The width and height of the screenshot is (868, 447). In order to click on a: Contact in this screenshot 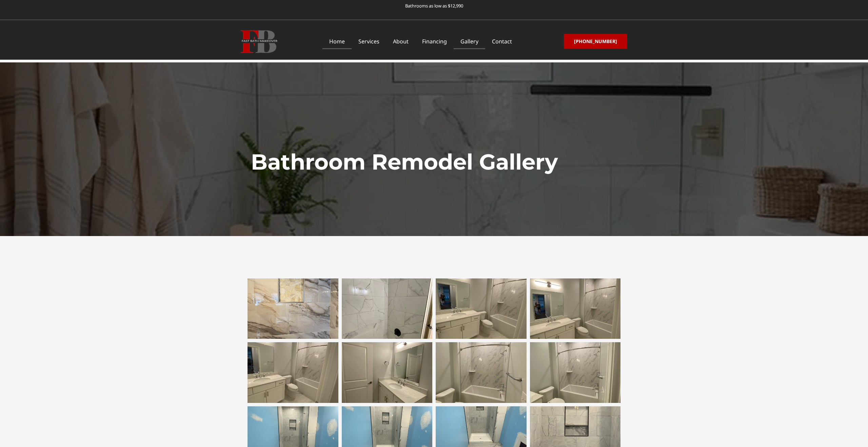, I will do `click(502, 42)`.